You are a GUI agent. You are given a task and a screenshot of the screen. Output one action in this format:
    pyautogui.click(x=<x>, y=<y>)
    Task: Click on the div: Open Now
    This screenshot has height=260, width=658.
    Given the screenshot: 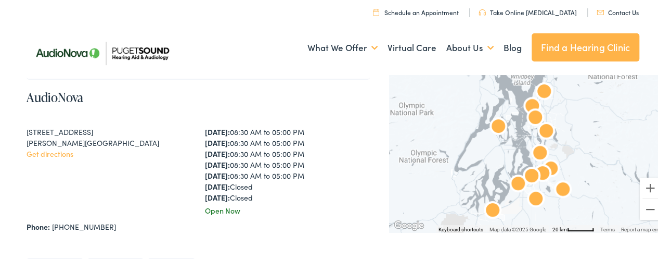 What is the action you would take?
    pyautogui.click(x=287, y=208)
    